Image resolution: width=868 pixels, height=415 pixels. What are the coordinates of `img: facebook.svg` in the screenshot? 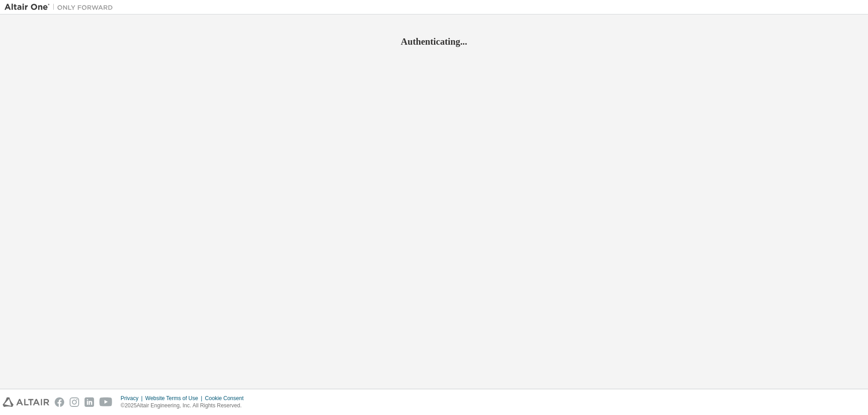 It's located at (59, 402).